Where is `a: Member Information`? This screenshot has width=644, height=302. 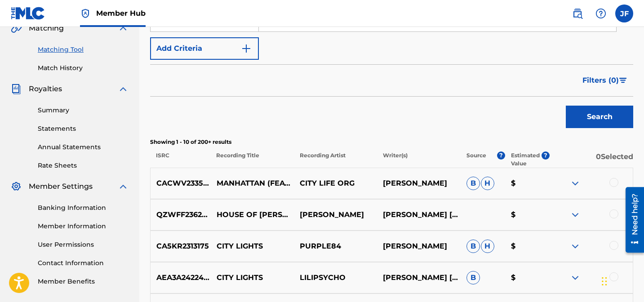 a: Member Information is located at coordinates (83, 225).